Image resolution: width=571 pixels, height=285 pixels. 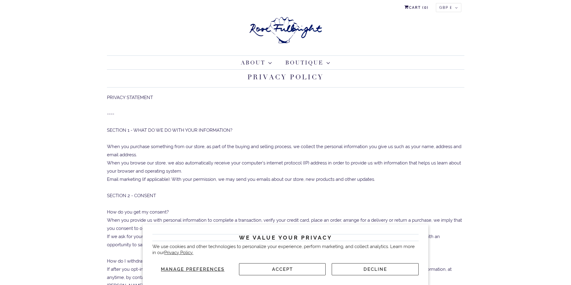 I want to click on span: 0, so click(x=425, y=8).